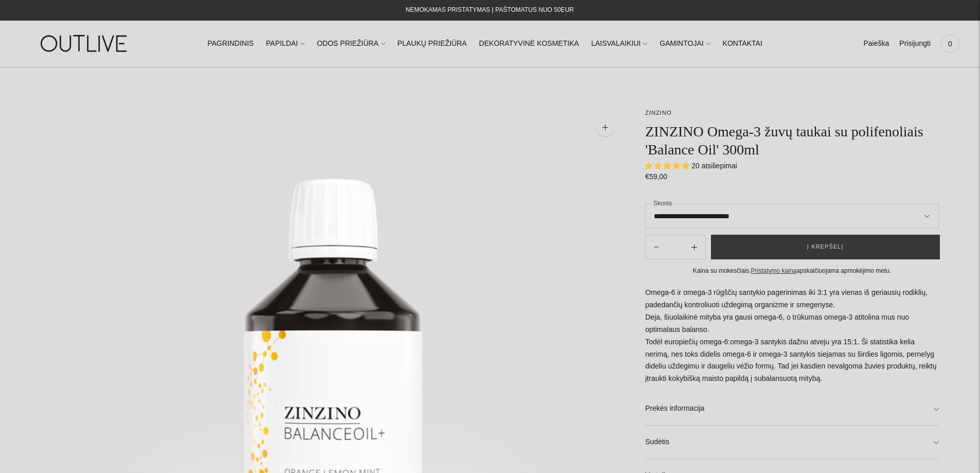 The width and height of the screenshot is (980, 473). Describe the element at coordinates (659, 113) in the screenshot. I see `a: ZINZINO` at that location.